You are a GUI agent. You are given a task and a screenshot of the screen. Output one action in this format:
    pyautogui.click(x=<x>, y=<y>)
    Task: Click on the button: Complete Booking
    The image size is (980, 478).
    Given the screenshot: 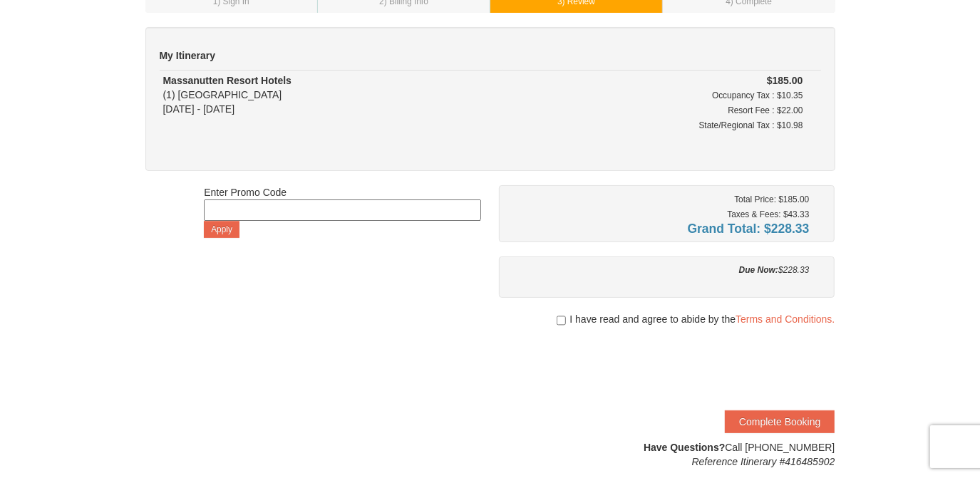 What is the action you would take?
    pyautogui.click(x=780, y=422)
    